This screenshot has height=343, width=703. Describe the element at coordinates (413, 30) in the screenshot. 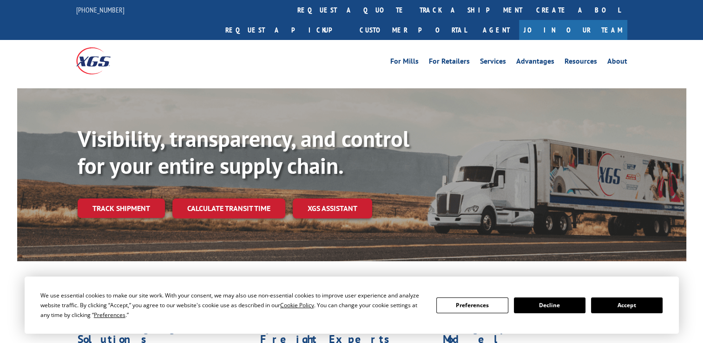

I see `a: Customer Portal` at that location.